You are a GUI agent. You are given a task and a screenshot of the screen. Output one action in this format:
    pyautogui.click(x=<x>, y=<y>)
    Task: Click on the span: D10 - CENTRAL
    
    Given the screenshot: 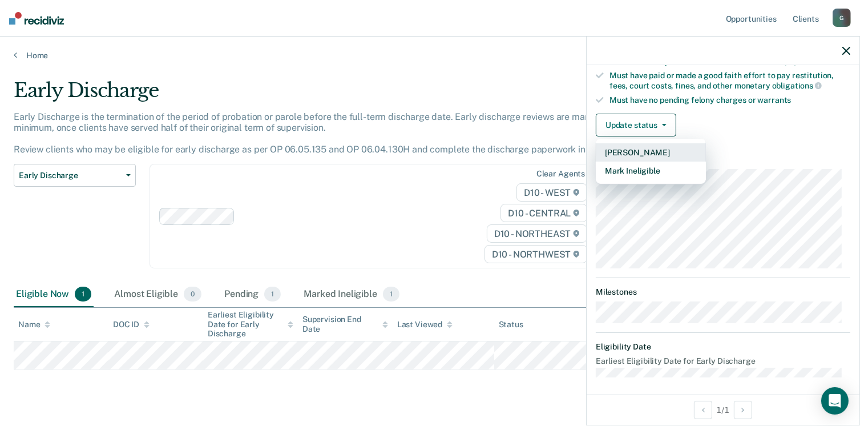 What is the action you would take?
    pyautogui.click(x=544, y=213)
    